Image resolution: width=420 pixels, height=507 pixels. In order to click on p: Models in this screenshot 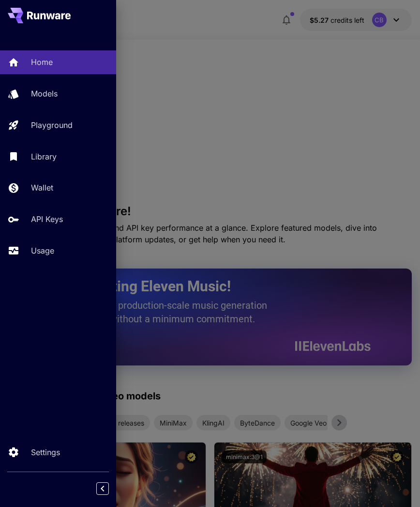, I will do `click(44, 93)`.